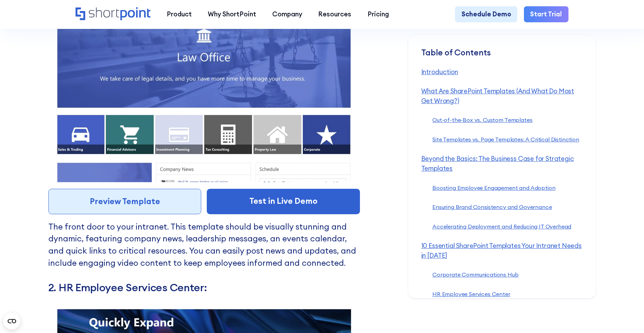 The height and width of the screenshot is (333, 644). What do you see at coordinates (204, 287) in the screenshot?
I see `h3: 2. HR Employee Services Center:` at bounding box center [204, 287].